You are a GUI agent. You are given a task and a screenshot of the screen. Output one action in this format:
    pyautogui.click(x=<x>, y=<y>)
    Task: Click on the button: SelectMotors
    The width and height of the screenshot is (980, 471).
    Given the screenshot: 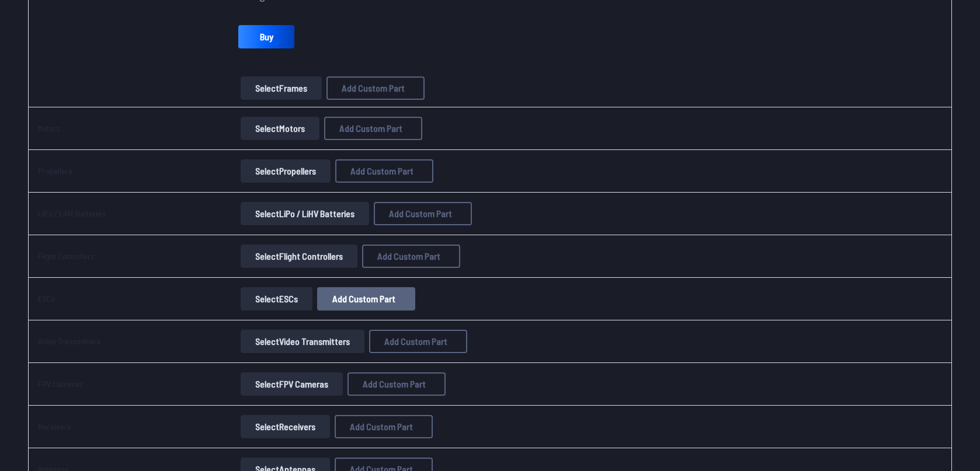 What is the action you would take?
    pyautogui.click(x=280, y=129)
    